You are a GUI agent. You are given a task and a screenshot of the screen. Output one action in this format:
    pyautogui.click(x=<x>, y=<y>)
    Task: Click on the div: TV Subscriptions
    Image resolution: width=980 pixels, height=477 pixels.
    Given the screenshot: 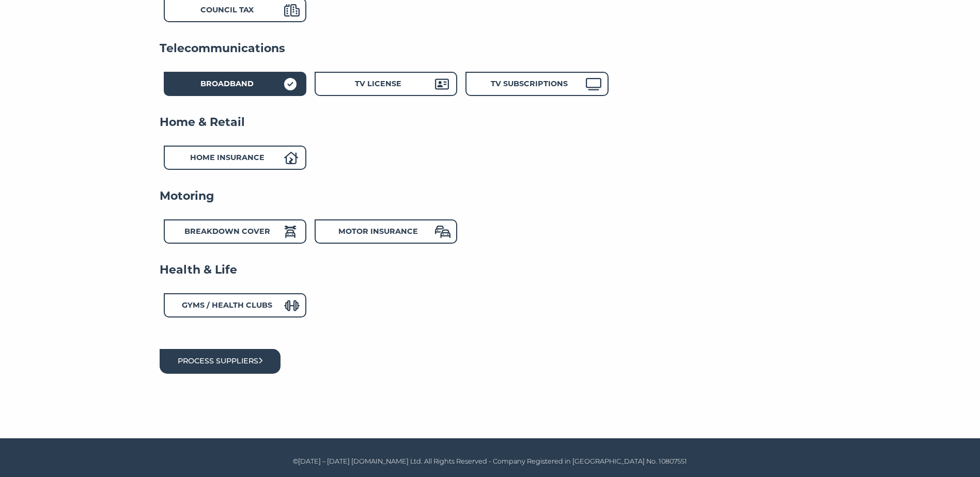 What is the action you would take?
    pyautogui.click(x=537, y=83)
    